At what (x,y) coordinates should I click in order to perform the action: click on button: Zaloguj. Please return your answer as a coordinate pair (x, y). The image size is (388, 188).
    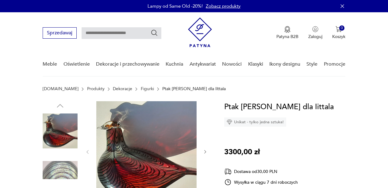
    Looking at the image, I should click on (315, 33).